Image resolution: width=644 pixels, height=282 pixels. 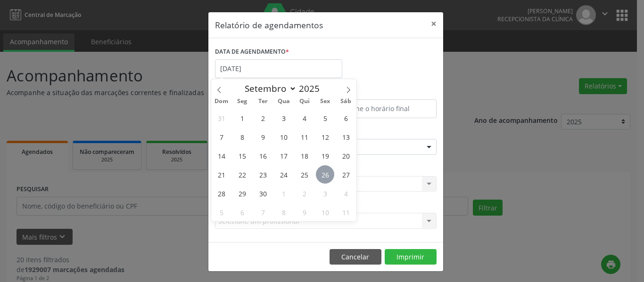 What do you see at coordinates (434, 23) in the screenshot?
I see `button: Close` at bounding box center [434, 23].